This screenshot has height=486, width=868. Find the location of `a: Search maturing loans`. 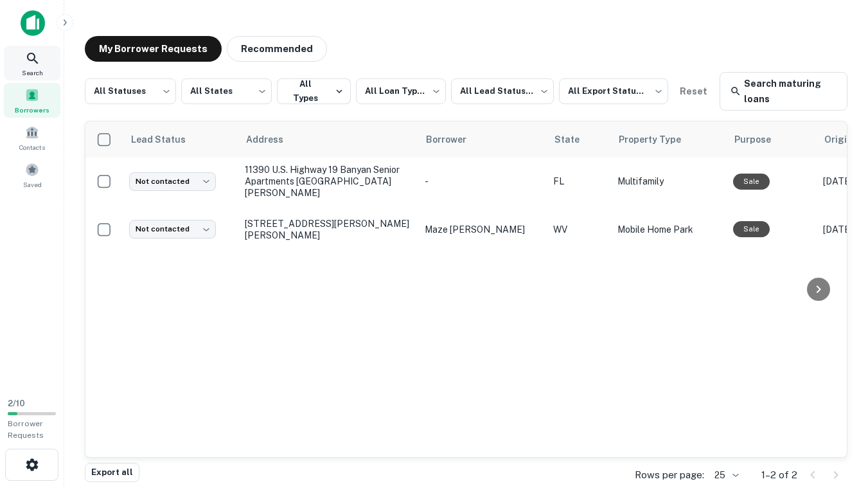

a: Search maturing loans is located at coordinates (783, 91).